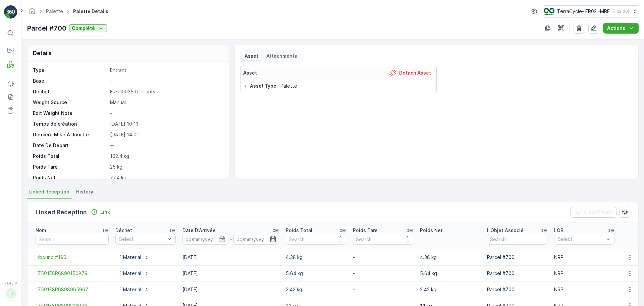  What do you see at coordinates (583, 11) in the screenshot?
I see `p: TerraCycle- FR02 -MRF` at bounding box center [583, 11].